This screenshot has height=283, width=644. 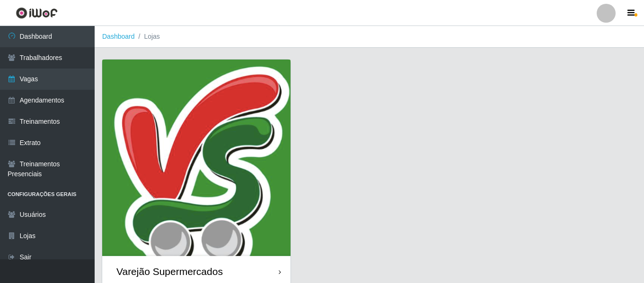 I want to click on a: Dashboard, so click(x=118, y=37).